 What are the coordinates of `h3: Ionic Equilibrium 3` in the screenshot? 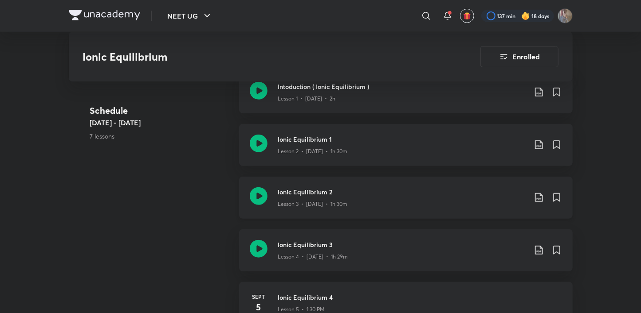 It's located at (402, 245).